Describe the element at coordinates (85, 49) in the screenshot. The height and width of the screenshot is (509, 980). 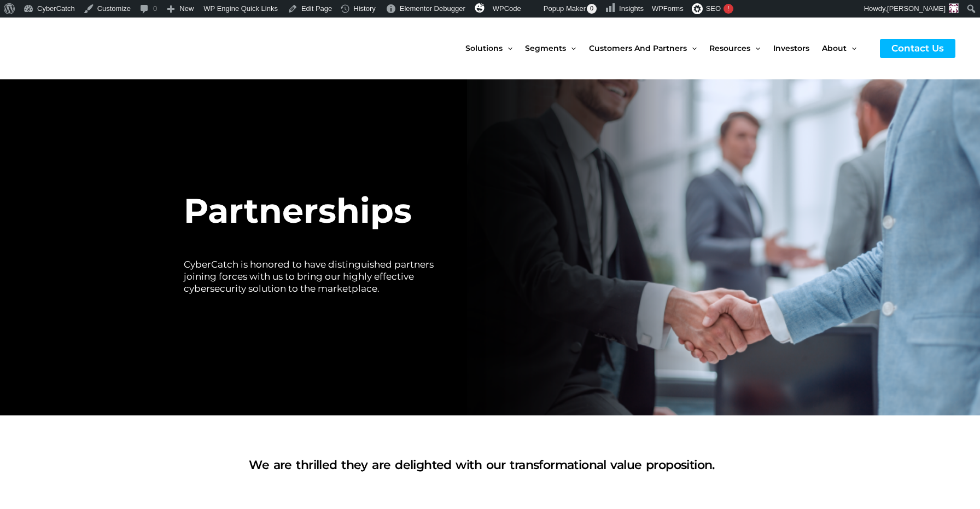
I see `img: CyberCatch` at that location.